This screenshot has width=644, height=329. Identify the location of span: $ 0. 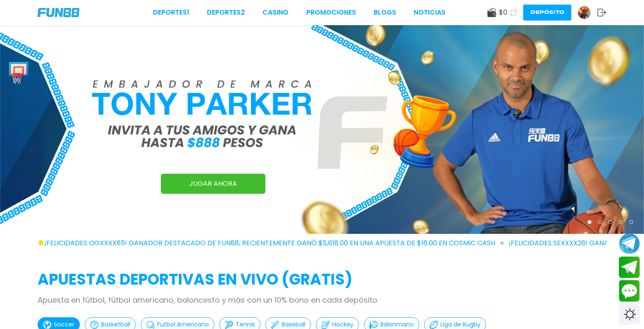
(503, 13).